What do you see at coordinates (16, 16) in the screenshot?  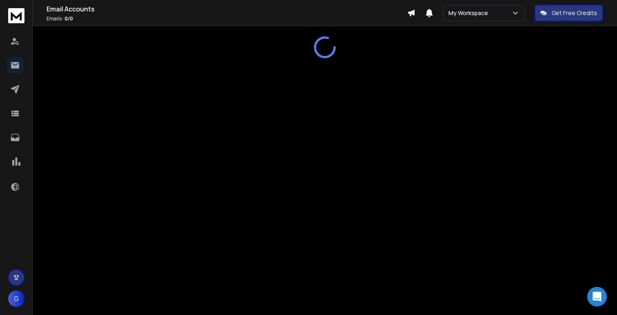 I see `img: logo` at bounding box center [16, 16].